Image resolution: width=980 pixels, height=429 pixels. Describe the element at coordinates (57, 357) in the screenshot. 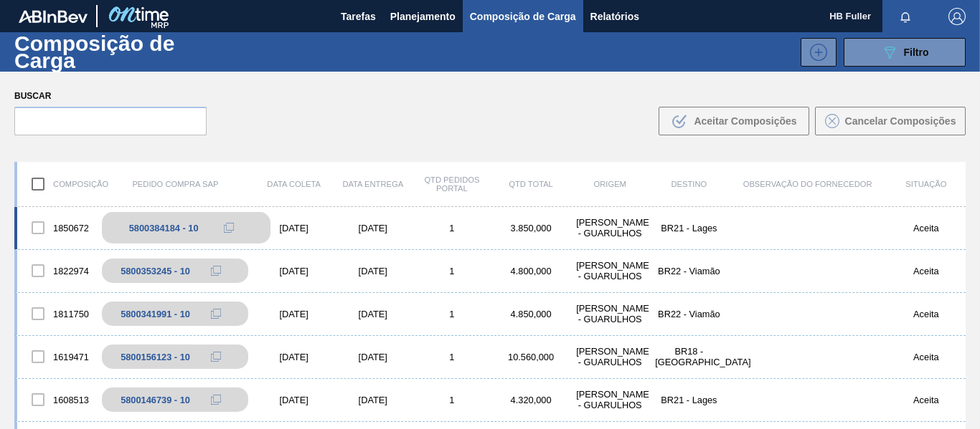

I see `div: 1619471` at that location.